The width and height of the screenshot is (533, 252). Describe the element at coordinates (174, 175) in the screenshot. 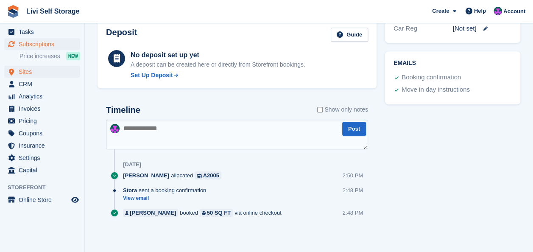

I see `div: allocated` at that location.